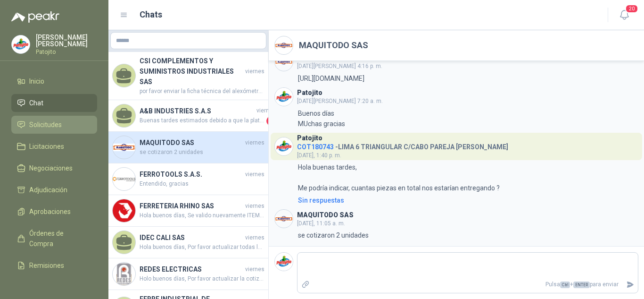 This screenshot has height=299, width=644. Describe the element at coordinates (624, 15) in the screenshot. I see `button: 20` at that location.